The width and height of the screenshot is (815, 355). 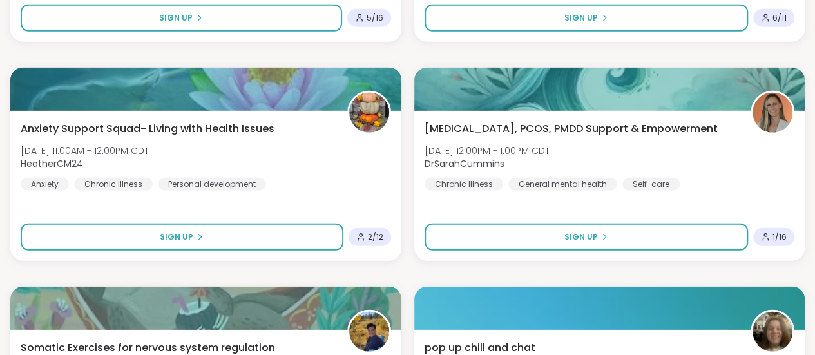 I want to click on img: CharityRoss, so click(x=369, y=332).